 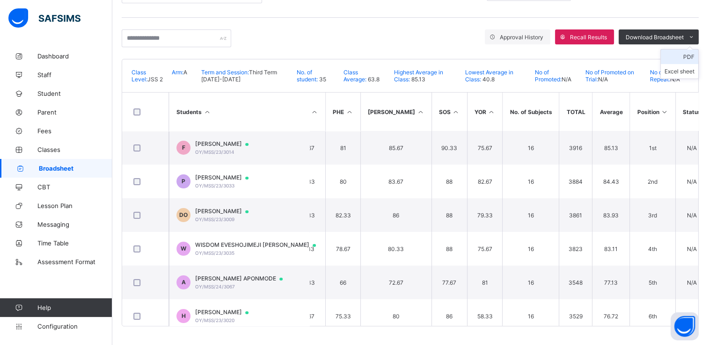 I want to click on td: 62.33, so click(x=280, y=256).